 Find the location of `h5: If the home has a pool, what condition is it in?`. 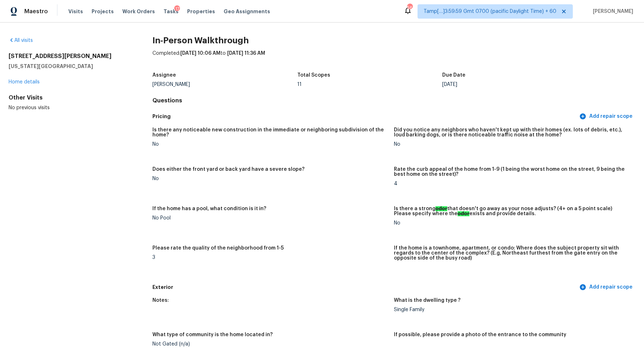

h5: If the home has a pool, what condition is it in? is located at coordinates (210, 209).